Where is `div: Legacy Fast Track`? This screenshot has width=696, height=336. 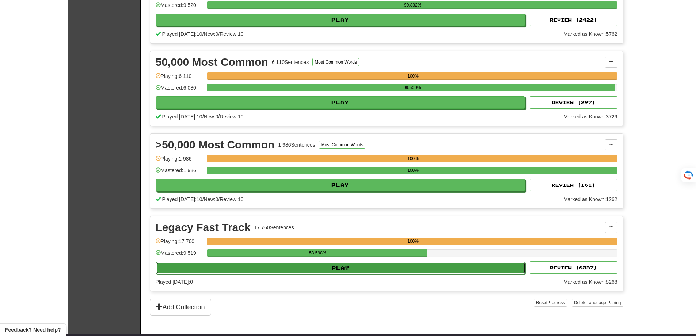
div: Legacy Fast Track is located at coordinates (203, 227).